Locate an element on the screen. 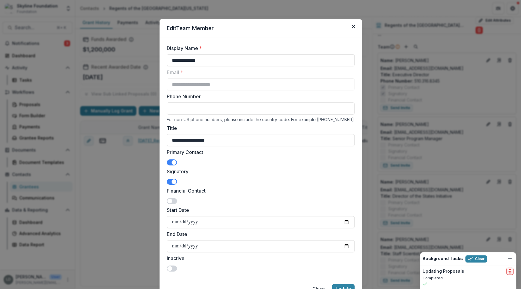 This screenshot has width=521, height=289. label: Primary Contact is located at coordinates (259, 152).